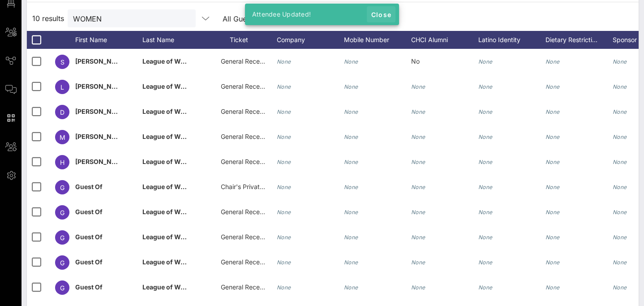 The image size is (644, 306). Describe the element at coordinates (444, 40) in the screenshot. I see `div: CHCI Alumni` at that location.